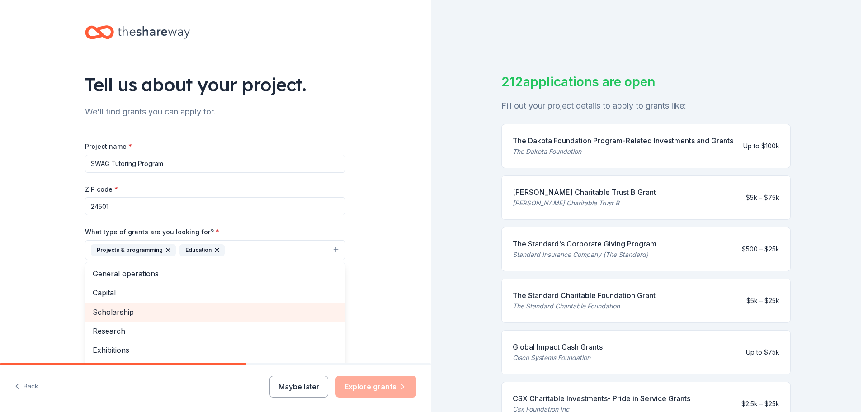  What do you see at coordinates (202, 250) in the screenshot?
I see `div: Education` at bounding box center [202, 250].